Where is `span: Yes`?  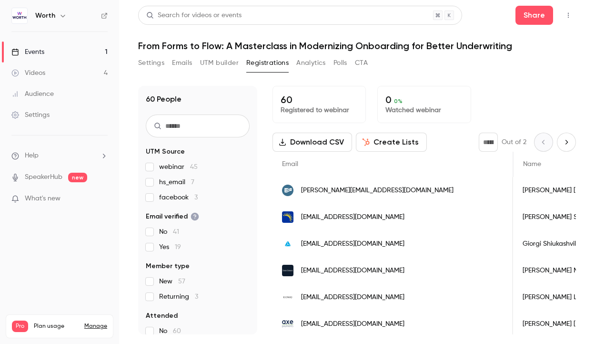
span: Yes is located at coordinates (170, 247).